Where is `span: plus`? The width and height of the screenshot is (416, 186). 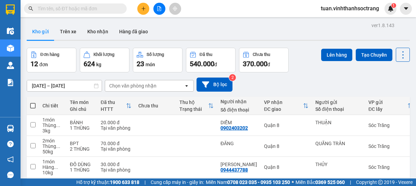 span: plus is located at coordinates (143, 9).